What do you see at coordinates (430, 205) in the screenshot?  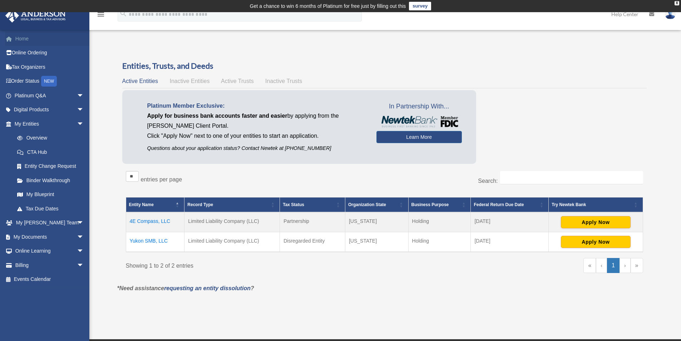 I see `span: Business Purpose` at bounding box center [430, 205].